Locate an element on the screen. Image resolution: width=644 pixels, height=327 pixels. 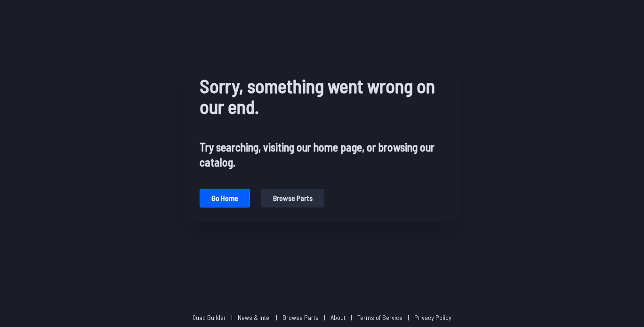
a: News & Intel is located at coordinates (254, 317).